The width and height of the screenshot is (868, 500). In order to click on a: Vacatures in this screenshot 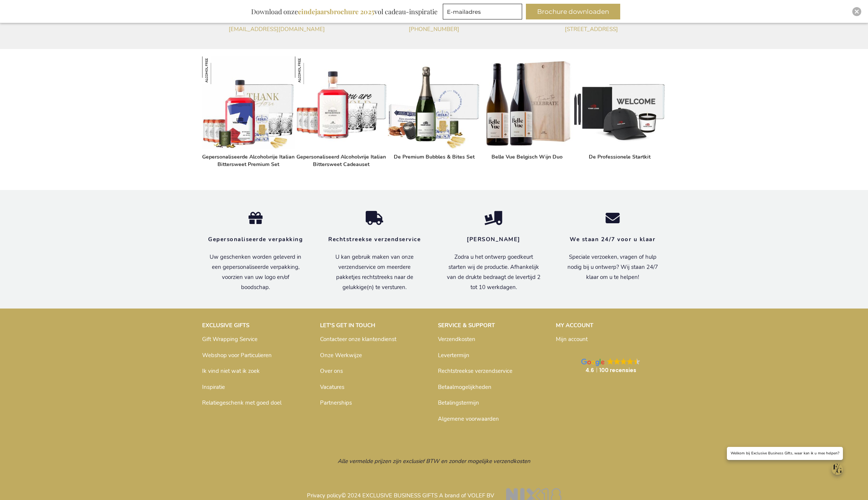, I will do `click(332, 387)`.